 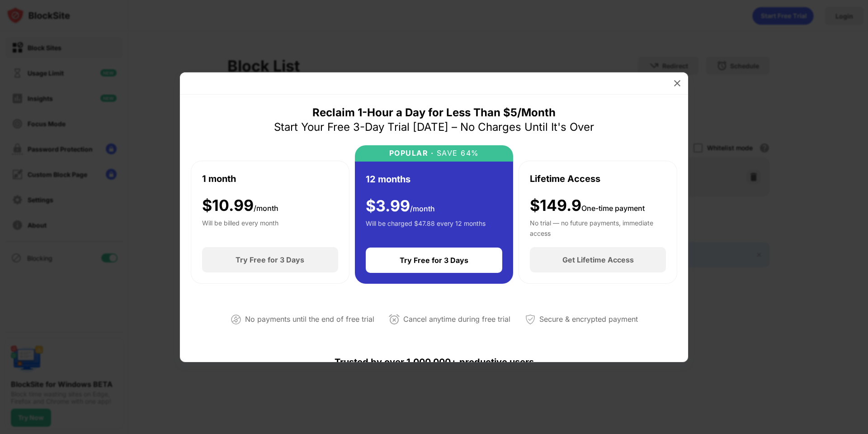 I want to click on div: $ 3.99, so click(x=400, y=206).